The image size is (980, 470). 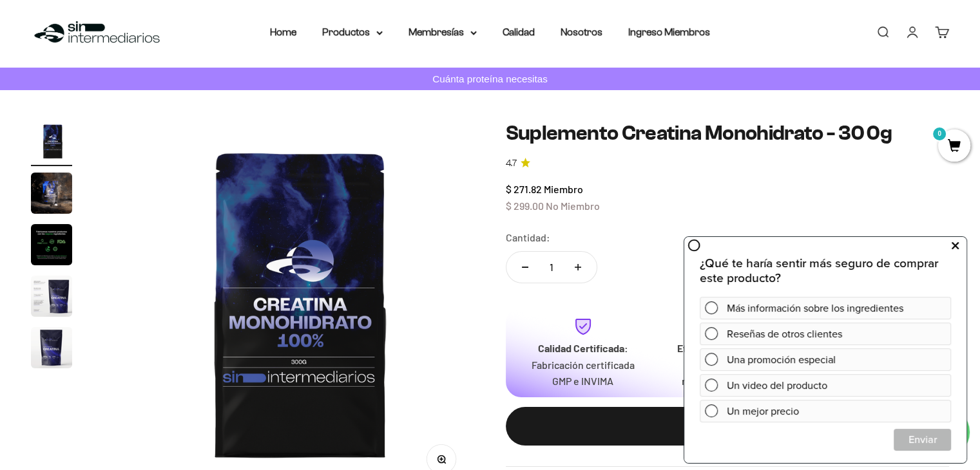 I want to click on span: 4.7, so click(x=511, y=163).